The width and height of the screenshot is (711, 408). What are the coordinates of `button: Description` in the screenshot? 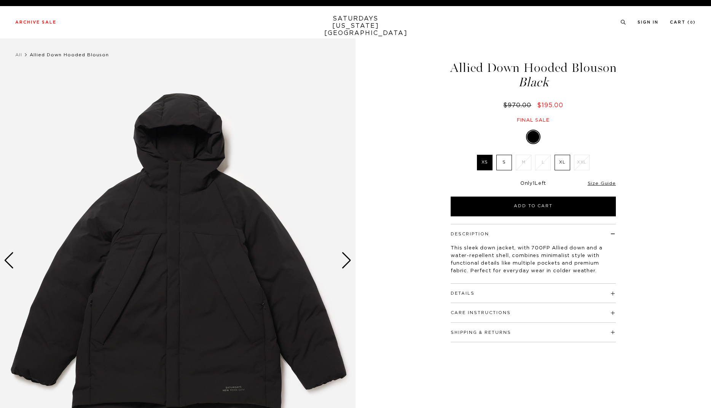 It's located at (470, 234).